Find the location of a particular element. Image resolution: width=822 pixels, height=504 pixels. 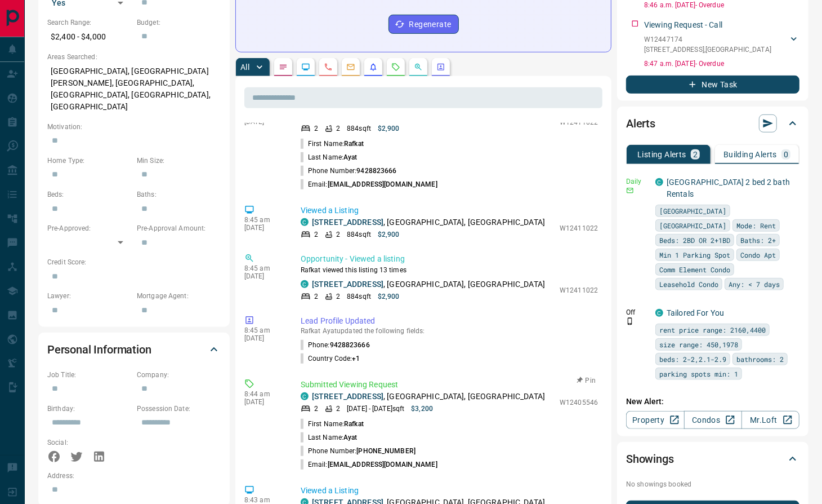

p: Viewing Request - Call is located at coordinates (683, 24).